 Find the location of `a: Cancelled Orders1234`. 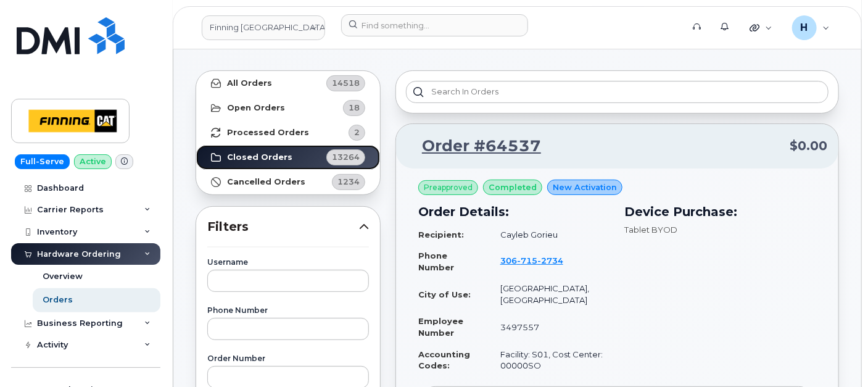

a: Cancelled Orders1234 is located at coordinates (288, 182).